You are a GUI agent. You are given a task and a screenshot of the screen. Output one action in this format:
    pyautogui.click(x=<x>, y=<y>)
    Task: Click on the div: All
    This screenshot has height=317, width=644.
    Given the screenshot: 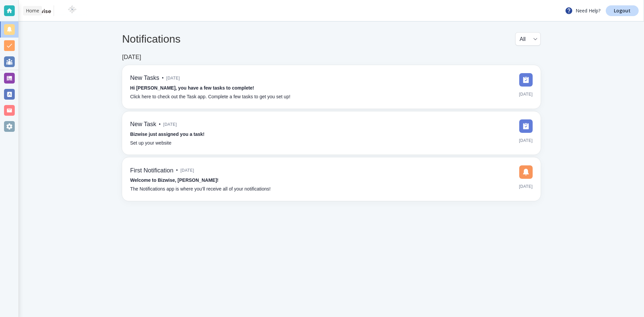 What is the action you would take?
    pyautogui.click(x=528, y=39)
    